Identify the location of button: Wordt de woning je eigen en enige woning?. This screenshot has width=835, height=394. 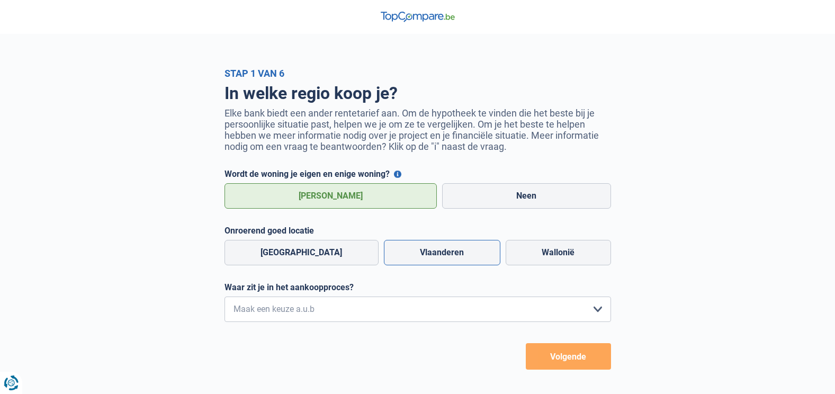
(398, 174).